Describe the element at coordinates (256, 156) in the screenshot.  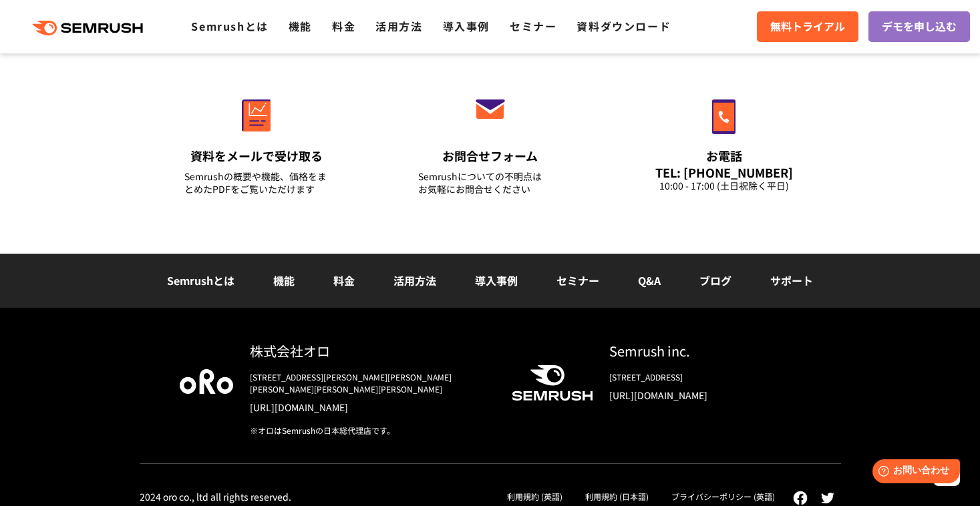
I see `div: 資料をメールで受け取る` at that location.